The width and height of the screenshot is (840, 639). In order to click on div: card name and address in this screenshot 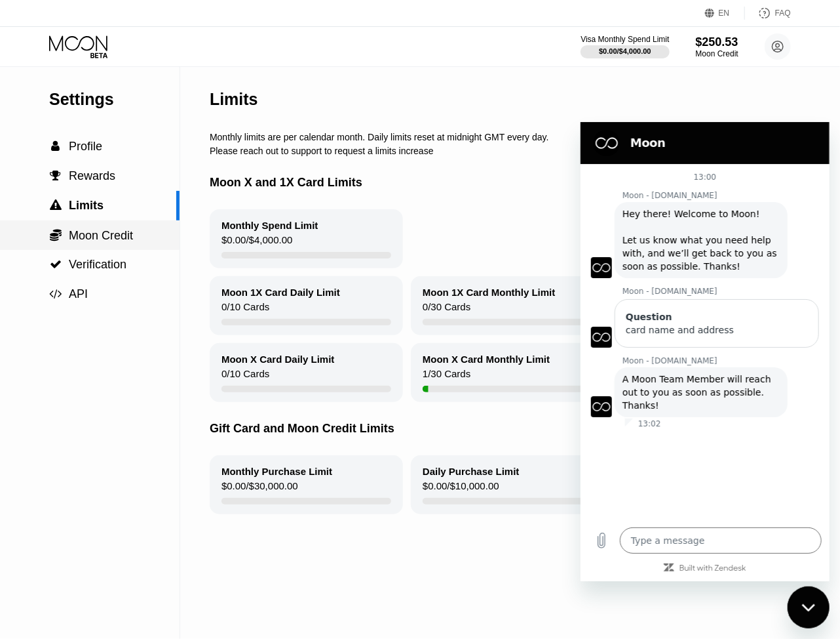, I will do `click(136, 208)`.